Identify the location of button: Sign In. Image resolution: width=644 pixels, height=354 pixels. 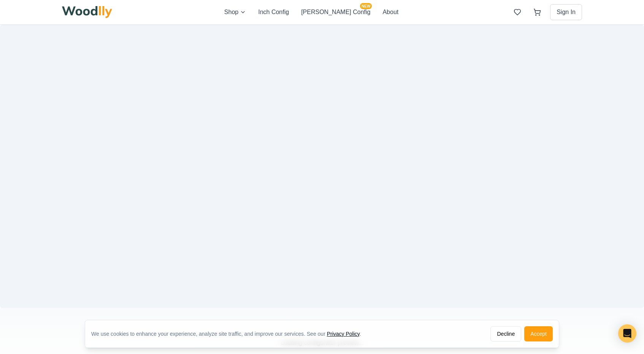
(566, 12).